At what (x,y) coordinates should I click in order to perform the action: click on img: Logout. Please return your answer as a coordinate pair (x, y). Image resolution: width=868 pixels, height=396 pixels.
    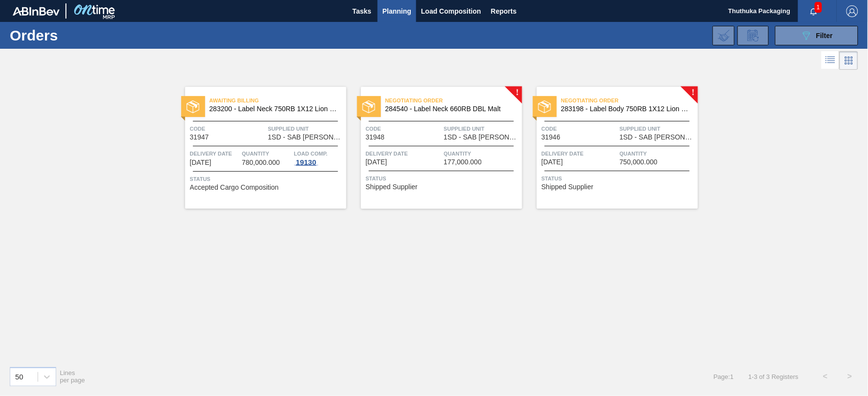
    Looking at the image, I should click on (853, 11).